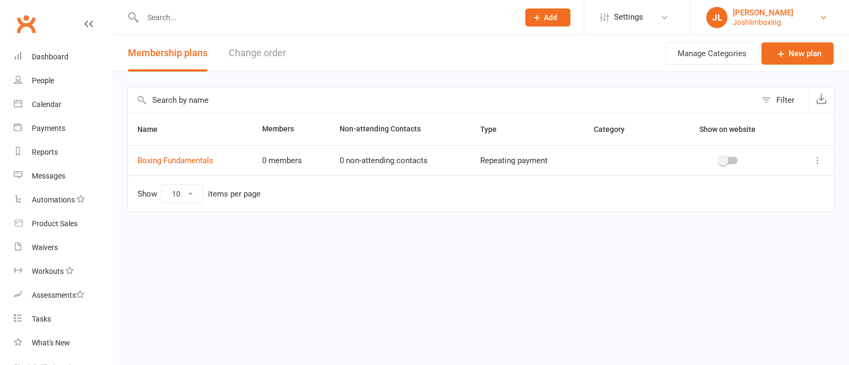 The height and width of the screenshot is (365, 849). What do you see at coordinates (41, 319) in the screenshot?
I see `div: Tasks` at bounding box center [41, 319].